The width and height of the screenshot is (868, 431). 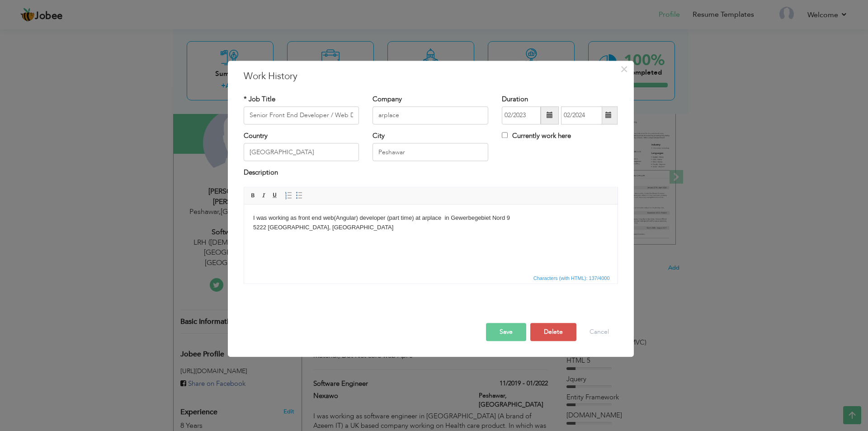 What do you see at coordinates (255, 136) in the screenshot?
I see `label: Country` at bounding box center [255, 136].